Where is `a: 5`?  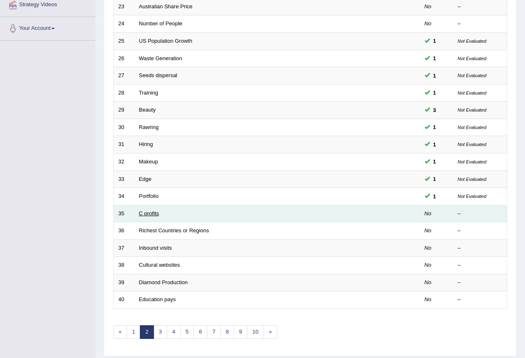 a: 5 is located at coordinates (187, 332).